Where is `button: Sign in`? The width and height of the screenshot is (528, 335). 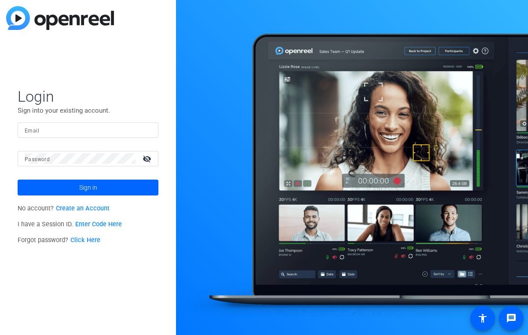 button: Sign in is located at coordinates (88, 188).